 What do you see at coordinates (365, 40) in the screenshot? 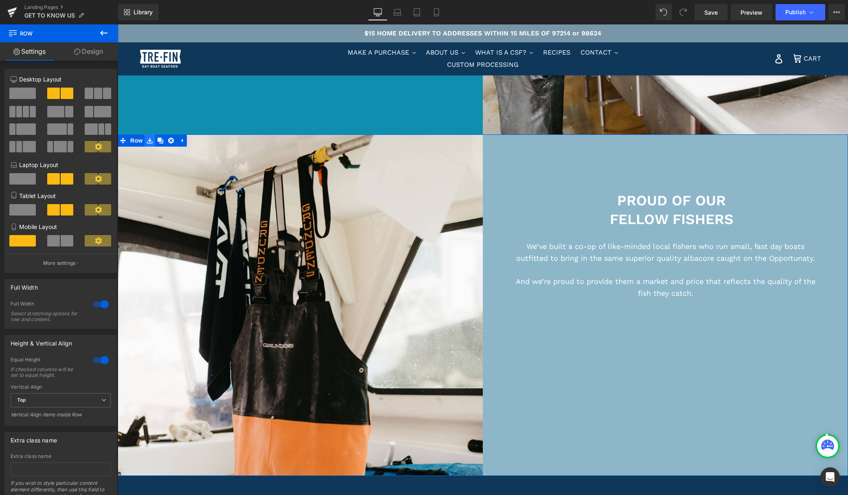
I see `a: CUSTOM PROCESSING` at bounding box center [365, 40].